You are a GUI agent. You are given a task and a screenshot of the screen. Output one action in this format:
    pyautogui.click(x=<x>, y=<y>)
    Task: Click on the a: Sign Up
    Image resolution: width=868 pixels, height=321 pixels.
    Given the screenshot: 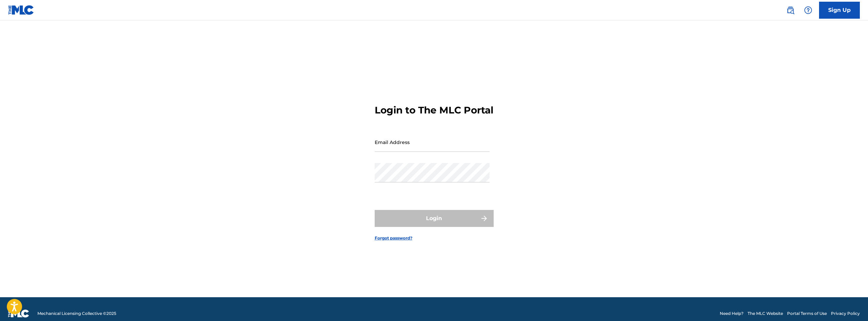 What is the action you would take?
    pyautogui.click(x=839, y=10)
    